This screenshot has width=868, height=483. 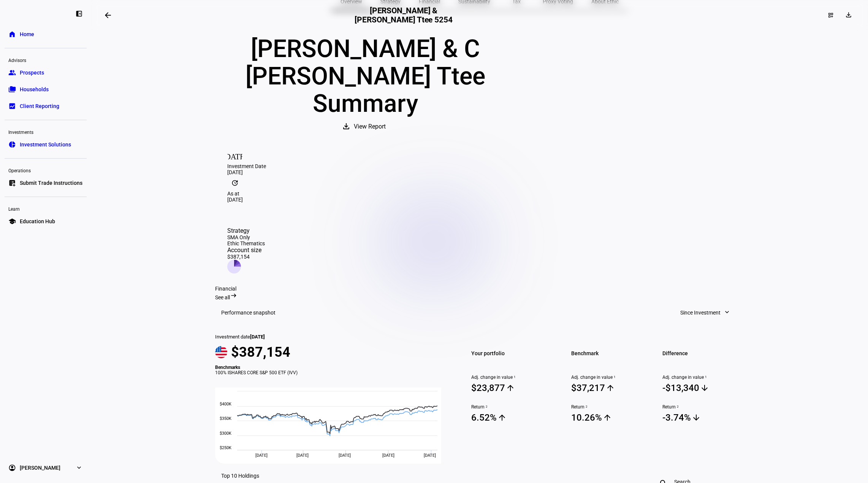 What do you see at coordinates (235, 183) in the screenshot?
I see `mat-icon: update` at bounding box center [235, 183].